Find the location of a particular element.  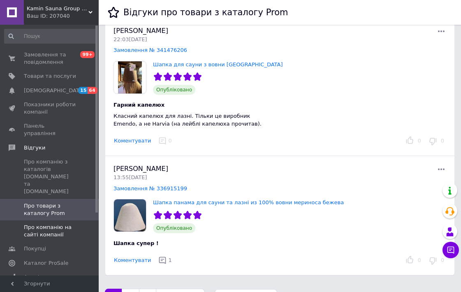

span: 15 is located at coordinates (83, 90).